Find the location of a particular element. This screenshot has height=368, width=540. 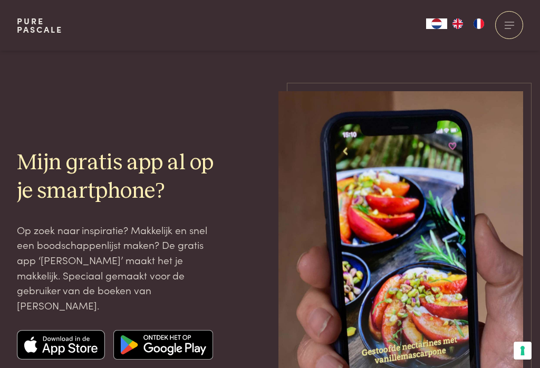

img: Apple app store is located at coordinates (61, 345).